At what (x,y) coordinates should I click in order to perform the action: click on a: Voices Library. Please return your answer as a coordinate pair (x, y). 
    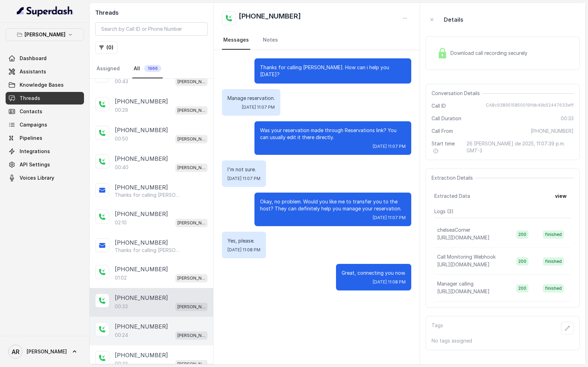
    Looking at the image, I should click on (45, 178).